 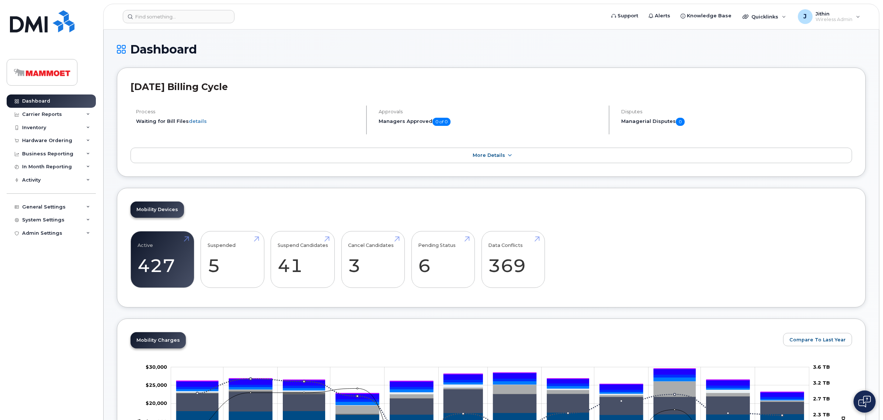 I want to click on a: details, so click(x=198, y=121).